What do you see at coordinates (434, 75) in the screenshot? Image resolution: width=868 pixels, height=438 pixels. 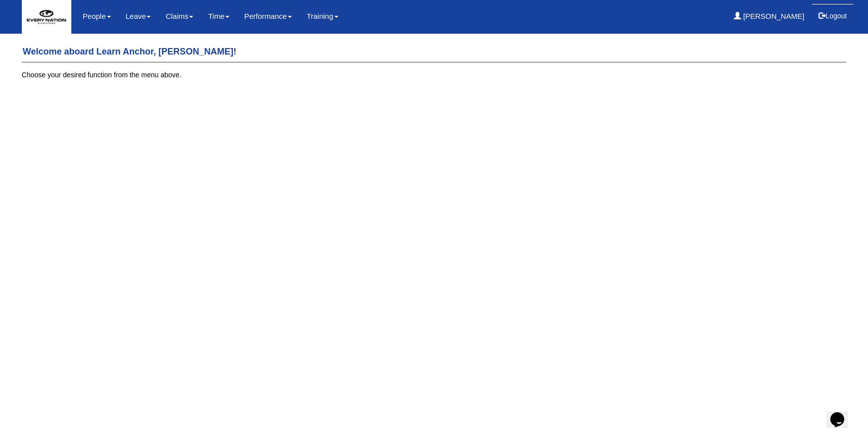 I see `p: Choose your desired function from the menu above.` at bounding box center [434, 75].